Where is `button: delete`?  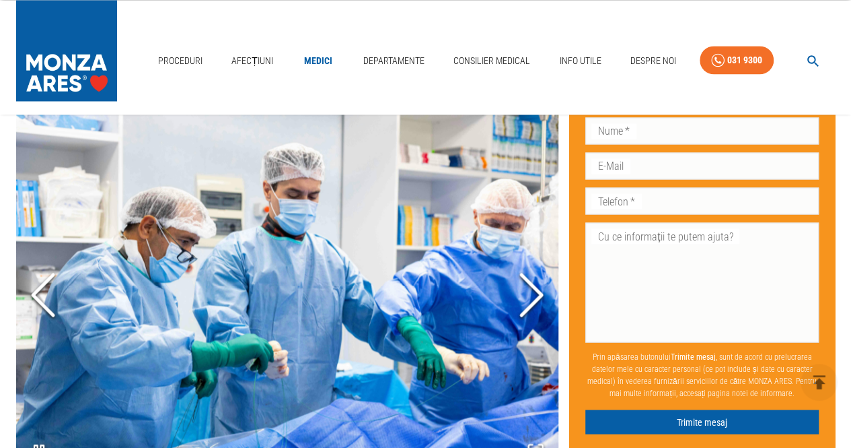 button: delete is located at coordinates (819, 382).